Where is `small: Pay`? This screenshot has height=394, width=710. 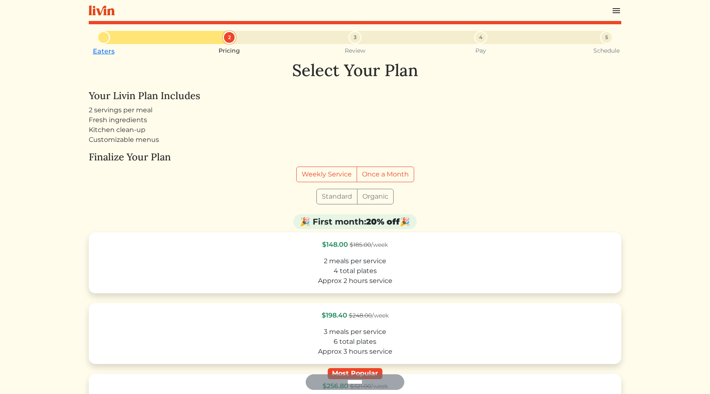
small: Pay is located at coordinates (481, 51).